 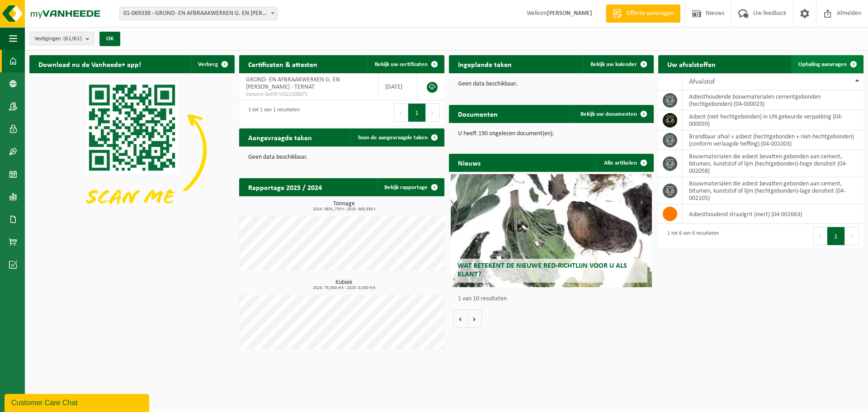 I want to click on a: Offerte aanvragen, so click(x=643, y=13).